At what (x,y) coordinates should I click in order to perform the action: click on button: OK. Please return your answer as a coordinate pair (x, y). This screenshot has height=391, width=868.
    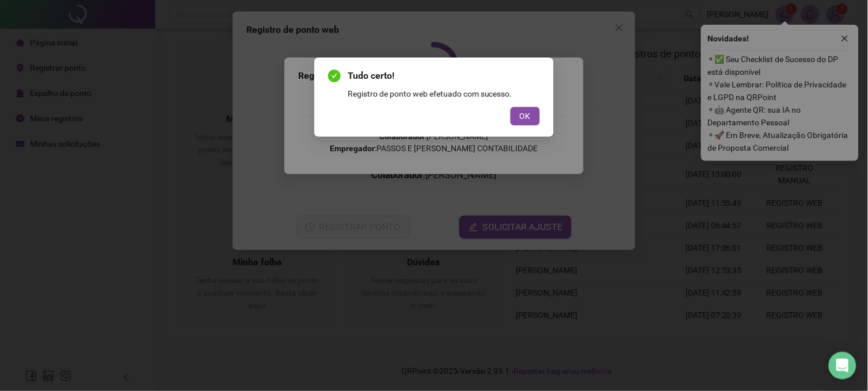
    Looking at the image, I should click on (524, 116).